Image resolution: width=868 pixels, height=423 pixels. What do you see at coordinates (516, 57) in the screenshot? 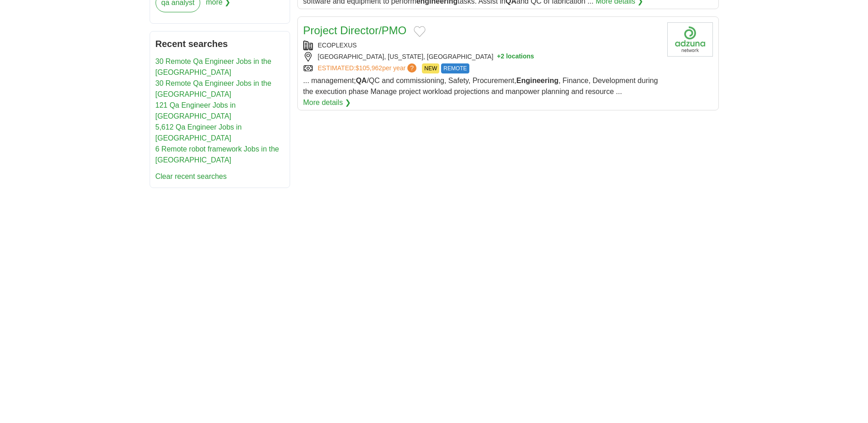
I see `button: +2 locations` at bounding box center [516, 57].